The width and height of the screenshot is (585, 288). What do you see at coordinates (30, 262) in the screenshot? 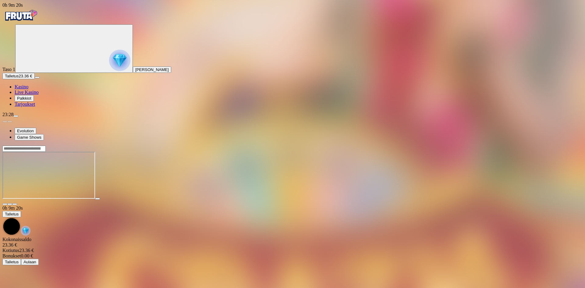
I see `button: Aulaan` at bounding box center [30, 262].